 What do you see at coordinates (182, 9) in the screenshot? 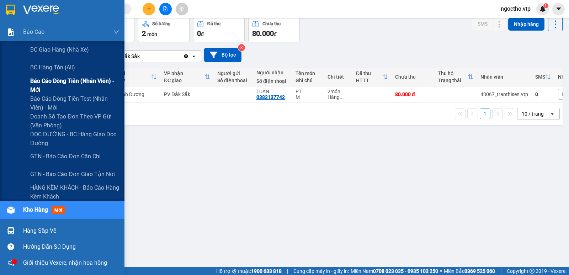
I see `span: aim` at bounding box center [182, 9].